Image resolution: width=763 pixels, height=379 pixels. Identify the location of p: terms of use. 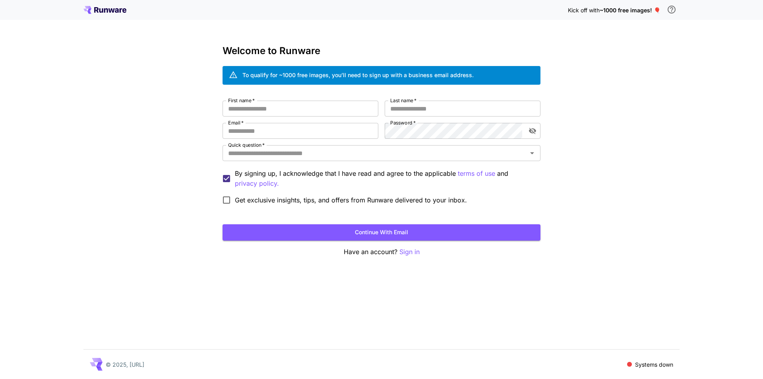
(477, 173).